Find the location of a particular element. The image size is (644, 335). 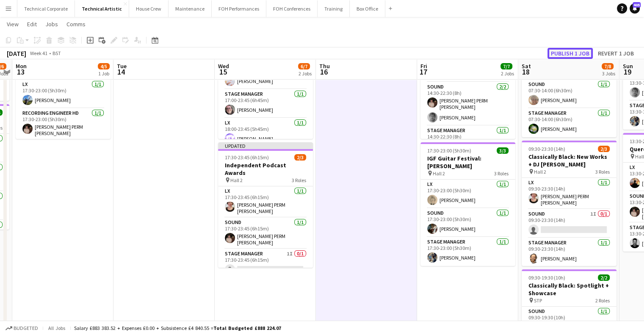

span: Week 41 is located at coordinates (39, 53).